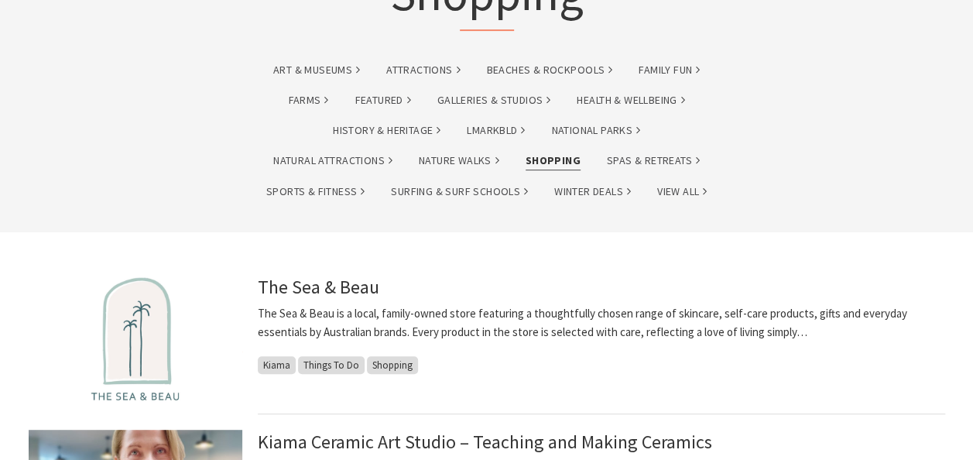 The height and width of the screenshot is (460, 973). I want to click on a: Shopping, so click(553, 160).